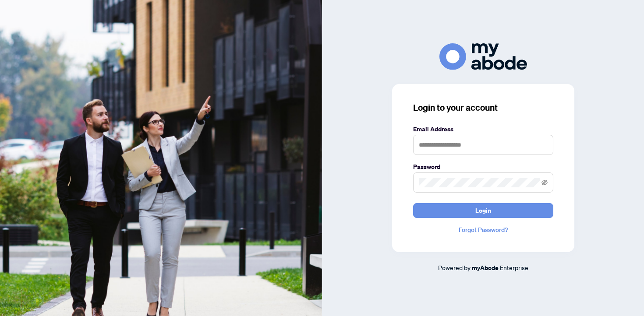 The height and width of the screenshot is (316, 644). What do you see at coordinates (483, 230) in the screenshot?
I see `a: Forgot Password?` at bounding box center [483, 230].